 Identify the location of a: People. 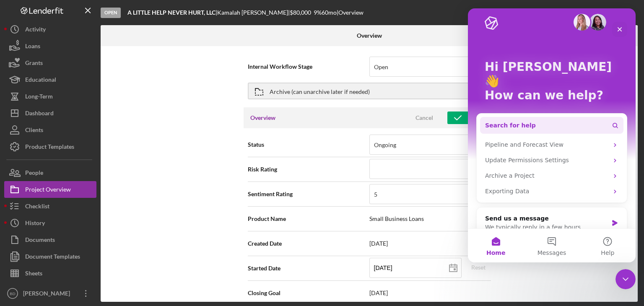
(50, 173).